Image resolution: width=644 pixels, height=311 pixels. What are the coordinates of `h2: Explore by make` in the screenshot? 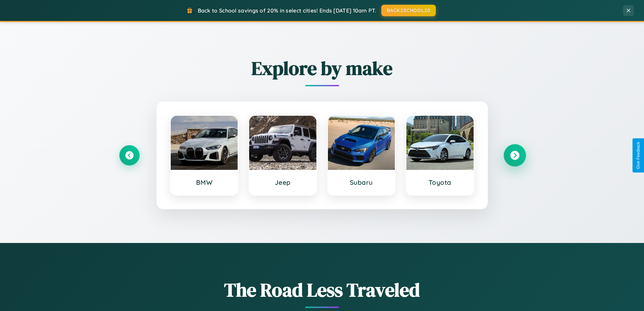 It's located at (322, 68).